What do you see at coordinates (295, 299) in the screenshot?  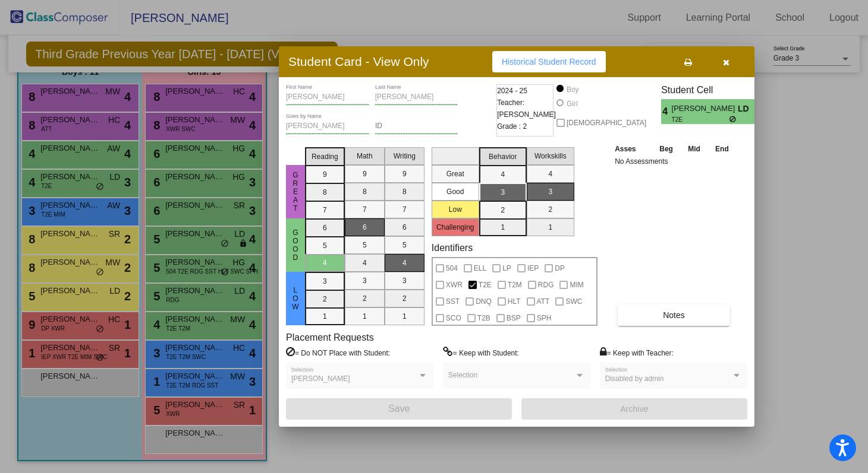 I see `span: Low` at bounding box center [295, 299].